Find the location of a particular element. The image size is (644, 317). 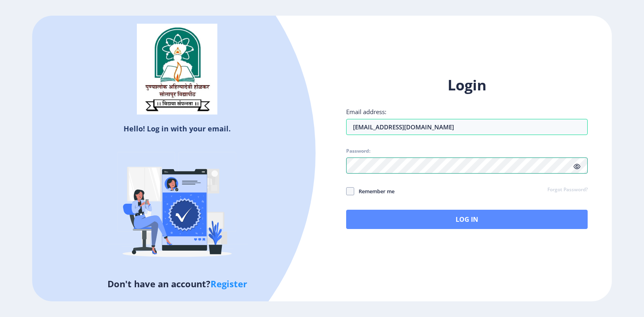

a: Forgot Password? is located at coordinates (568, 190).